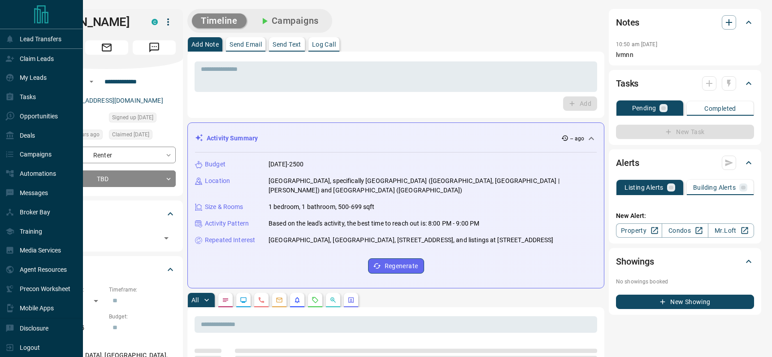 The width and height of the screenshot is (772, 357). I want to click on p: Activity Pattern, so click(227, 223).